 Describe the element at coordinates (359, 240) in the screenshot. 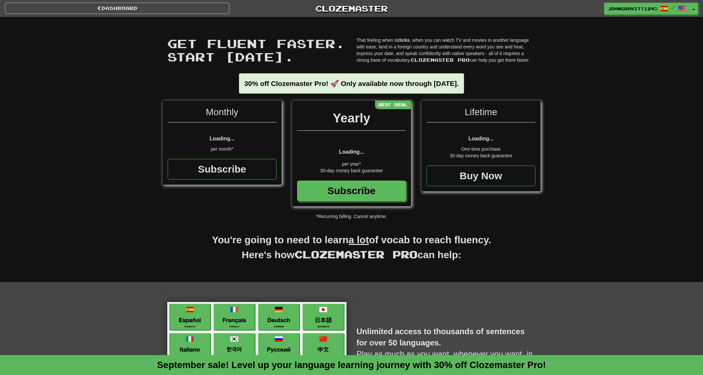

I see `u: a lot` at that location.